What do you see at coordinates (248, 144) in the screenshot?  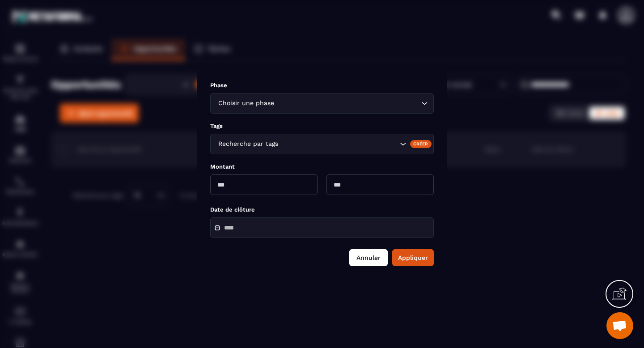 I see `span: Recherche par tags` at bounding box center [248, 144].